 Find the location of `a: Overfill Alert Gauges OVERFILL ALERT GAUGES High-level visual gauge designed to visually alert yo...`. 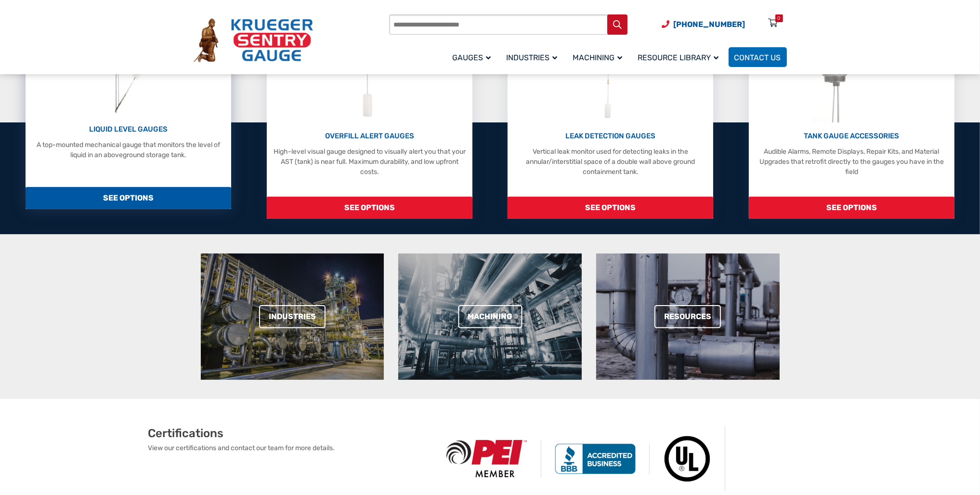

a: Overfill Alert Gauges OVERFILL ALERT GAUGES High-level visual gauge designed to visually alert yo... is located at coordinates (369, 123).